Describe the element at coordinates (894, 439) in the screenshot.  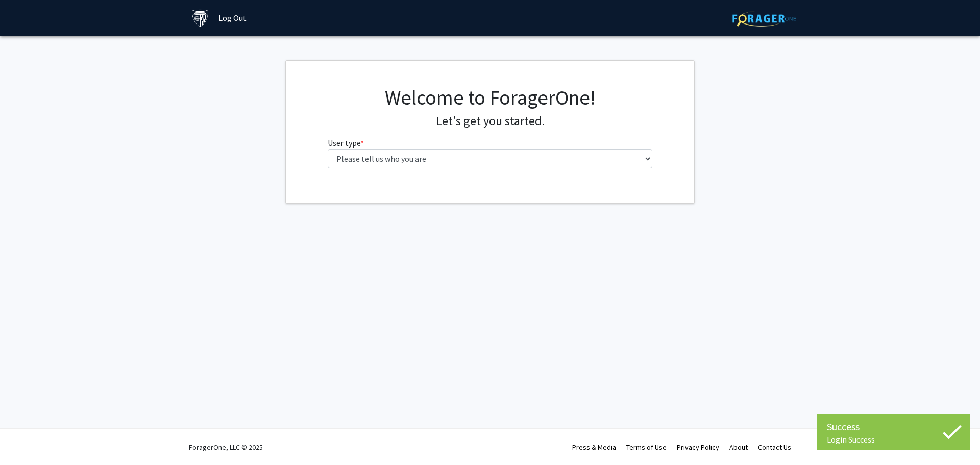
I see `div: Login Success` at that location.